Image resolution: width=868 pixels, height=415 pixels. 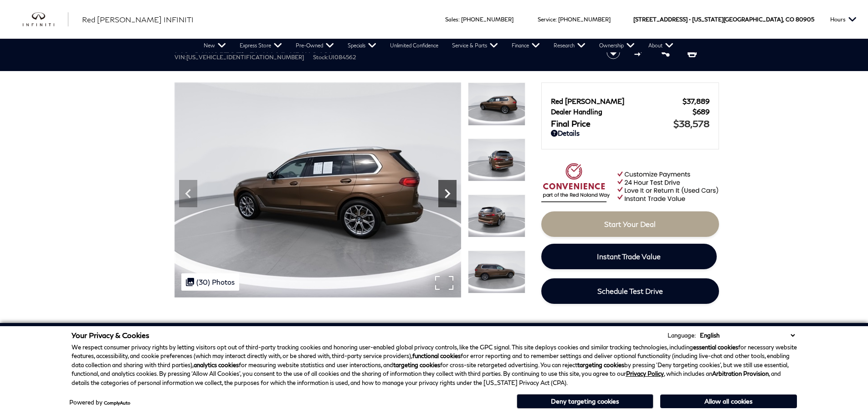 What do you see at coordinates (117, 402) in the screenshot?
I see `a: ComplyAuto` at bounding box center [117, 402].